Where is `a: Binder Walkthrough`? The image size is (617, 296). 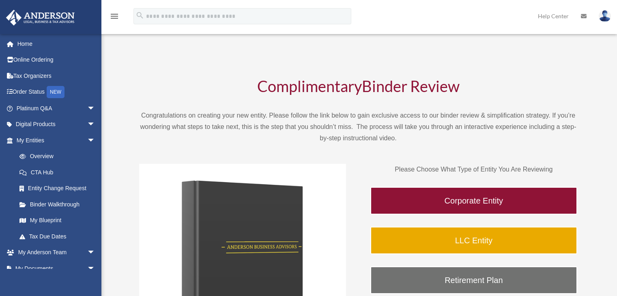
a: Binder Walkthrough is located at coordinates (57, 204).